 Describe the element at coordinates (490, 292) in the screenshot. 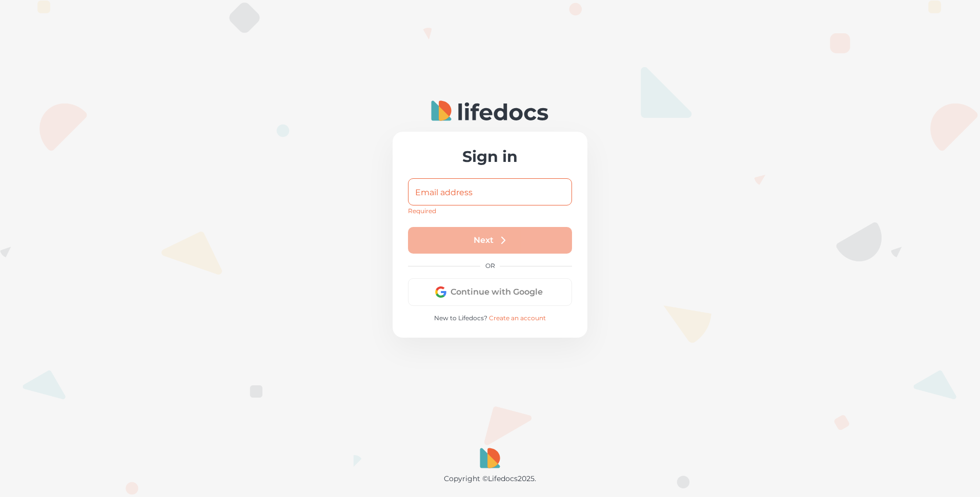

I see `button: Continue with Google` at that location.